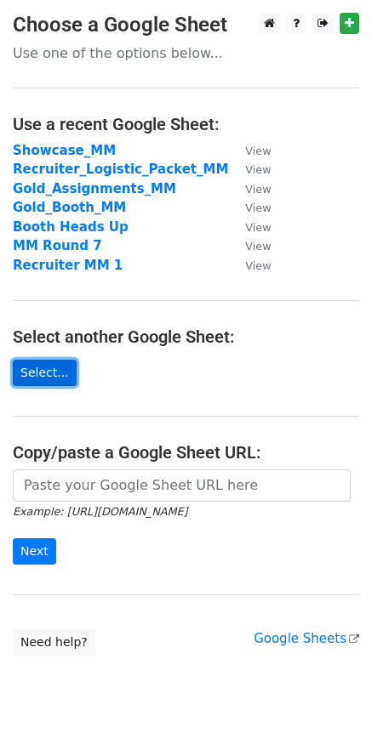  What do you see at coordinates (44, 373) in the screenshot?
I see `a: Select...` at bounding box center [44, 373].